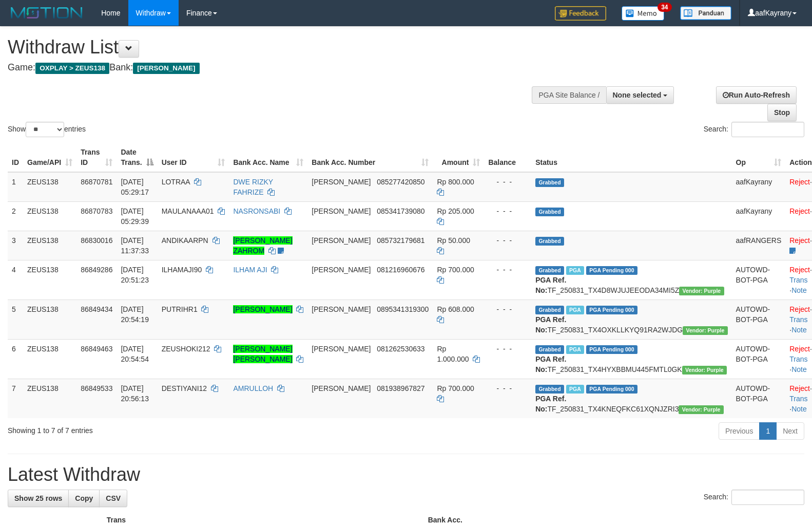 The width and height of the screenshot is (812, 524). Describe the element at coordinates (96, 240) in the screenshot. I see `span: 86830016` at that location.